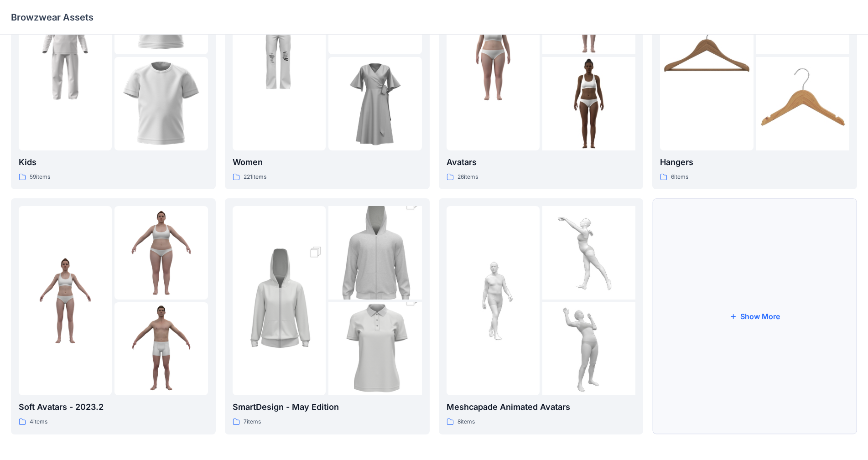  I want to click on button: Show More, so click(755, 315).